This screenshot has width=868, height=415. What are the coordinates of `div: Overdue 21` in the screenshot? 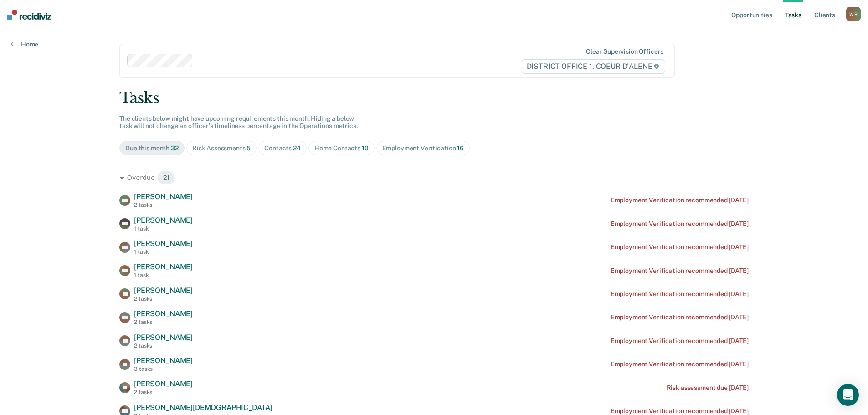 It's located at (433, 178).